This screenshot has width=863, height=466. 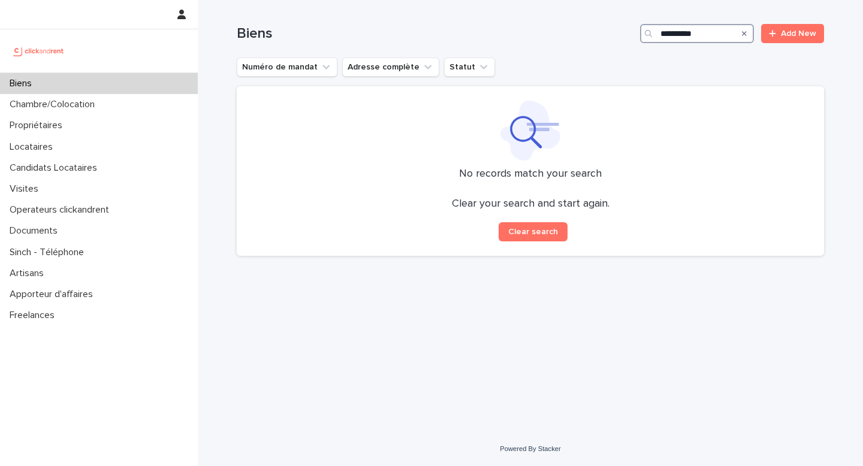 I want to click on button: Numéro de mandat, so click(x=287, y=67).